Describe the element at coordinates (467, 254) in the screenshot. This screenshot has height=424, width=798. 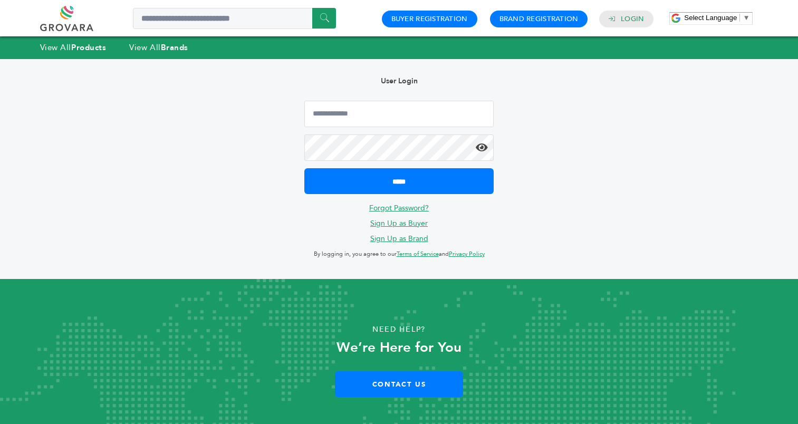
I see `a: Privacy Policy` at that location.